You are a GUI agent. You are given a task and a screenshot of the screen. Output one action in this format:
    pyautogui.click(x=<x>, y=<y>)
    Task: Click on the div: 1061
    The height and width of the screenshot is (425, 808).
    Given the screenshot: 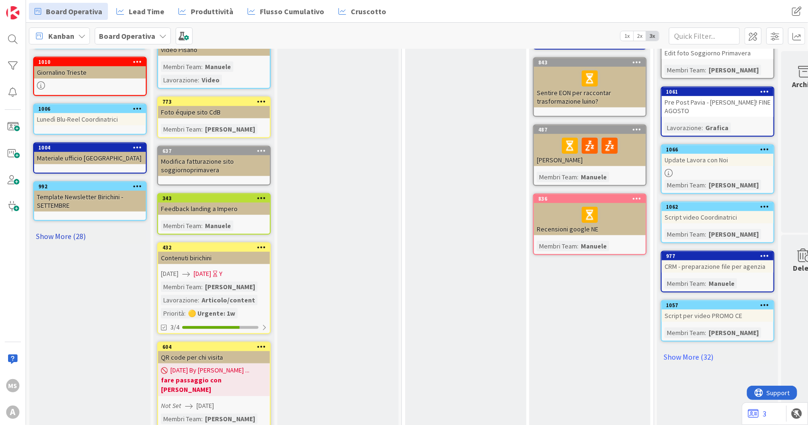 What is the action you would take?
    pyautogui.click(x=718, y=92)
    